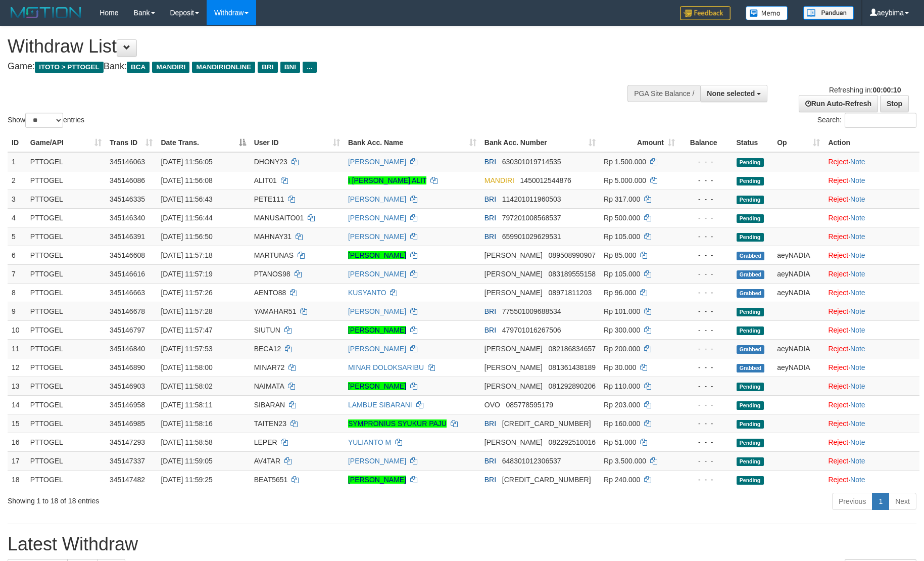  What do you see at coordinates (223, 68) in the screenshot?
I see `span: MANDIRIONLINE` at bounding box center [223, 68].